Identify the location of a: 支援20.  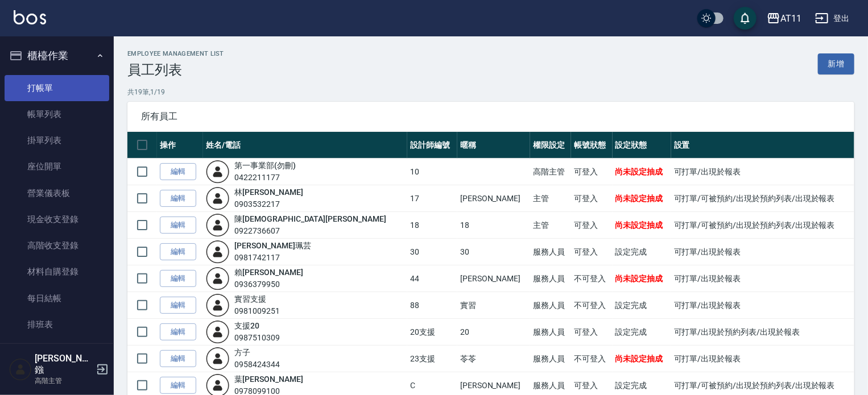
(247, 326).